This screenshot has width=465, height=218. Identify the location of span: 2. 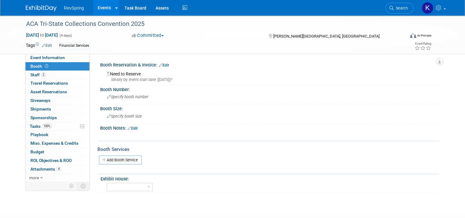
(43, 74).